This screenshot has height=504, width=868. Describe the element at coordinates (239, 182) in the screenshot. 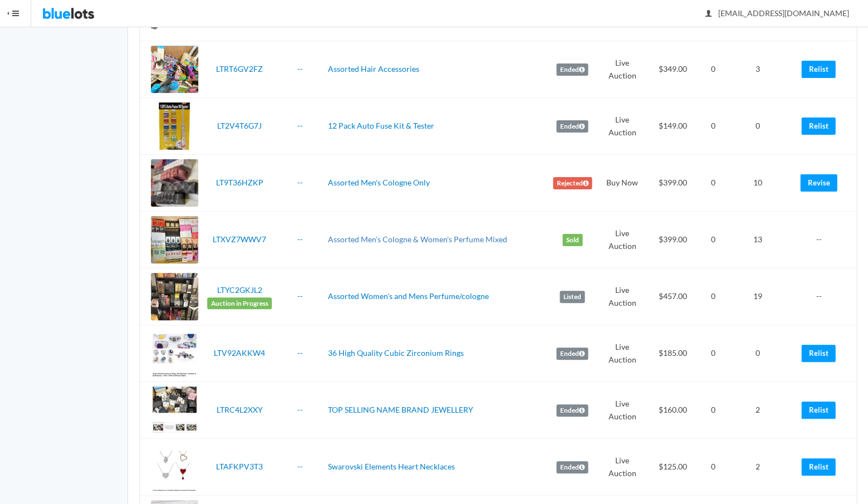

I see `a: LT9T36HZKP` at that location.